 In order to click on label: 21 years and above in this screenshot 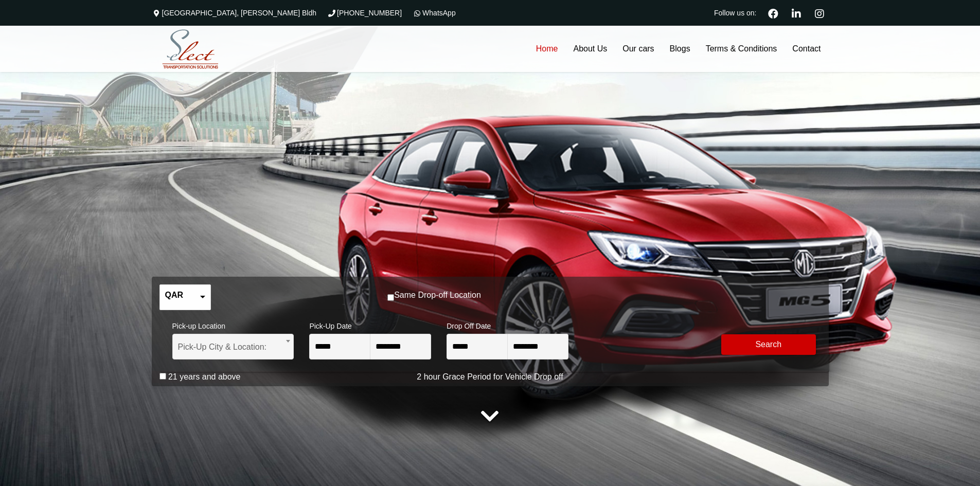, I will do `click(204, 377)`.